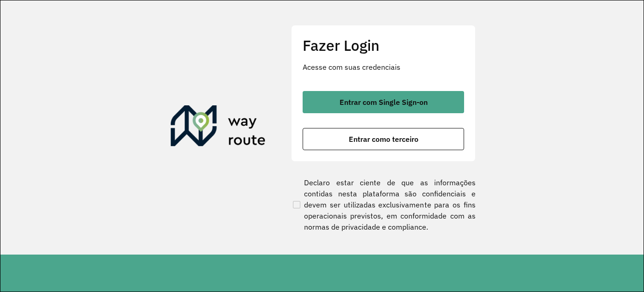 This screenshot has height=292, width=644. I want to click on label: Declaro estar ciente de que as informações contidas nesta plataforma são confidenciais e devem se..., so click(383, 205).